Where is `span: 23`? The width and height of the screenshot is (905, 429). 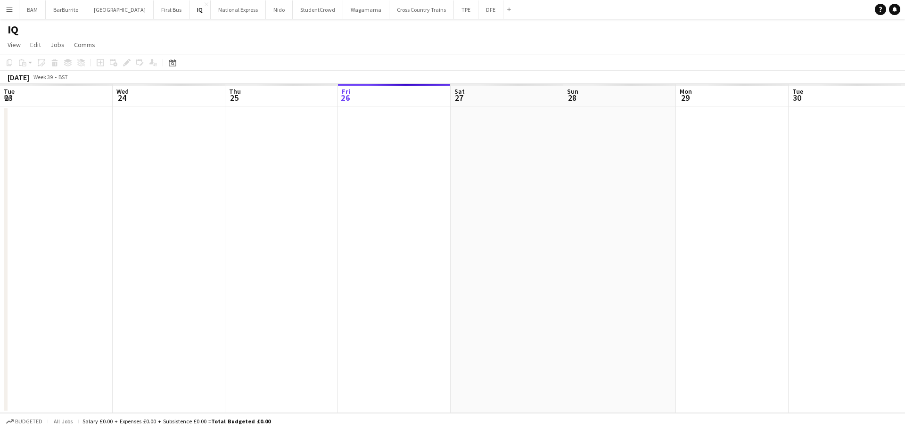 span: 23 is located at coordinates (8, 98).